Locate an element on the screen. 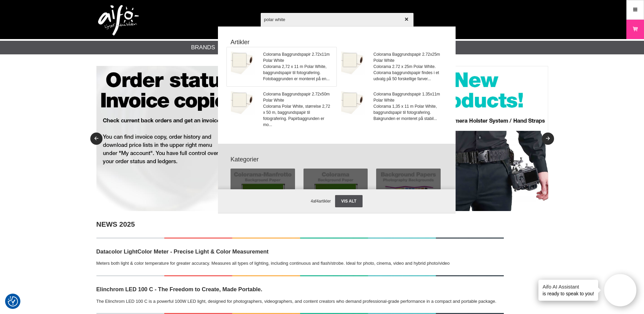 This screenshot has width=644, height=314. strong: Kategorier is located at coordinates (337, 159).